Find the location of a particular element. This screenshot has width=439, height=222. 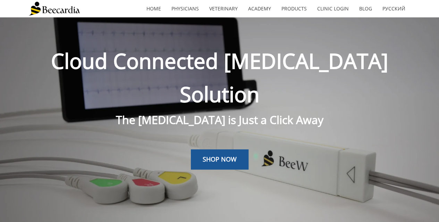

a: Русский is located at coordinates (394, 9).